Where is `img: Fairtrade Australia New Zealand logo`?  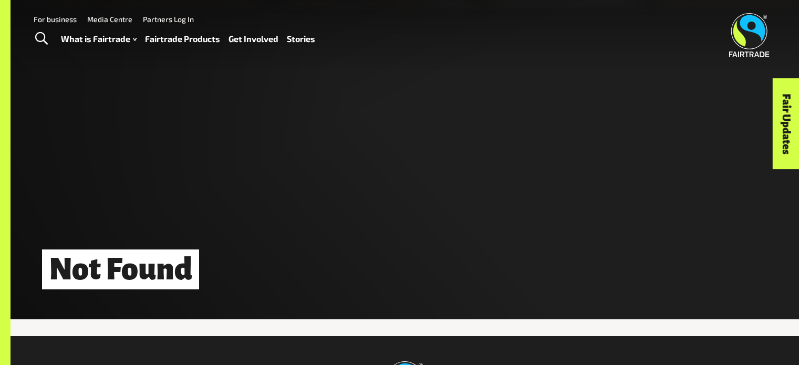
img: Fairtrade Australia New Zealand logo is located at coordinates (749, 35).